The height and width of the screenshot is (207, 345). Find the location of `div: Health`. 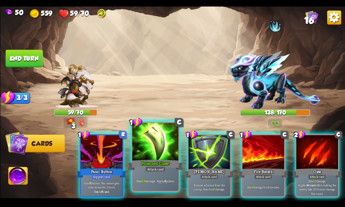

div: Health is located at coordinates (74, 14).